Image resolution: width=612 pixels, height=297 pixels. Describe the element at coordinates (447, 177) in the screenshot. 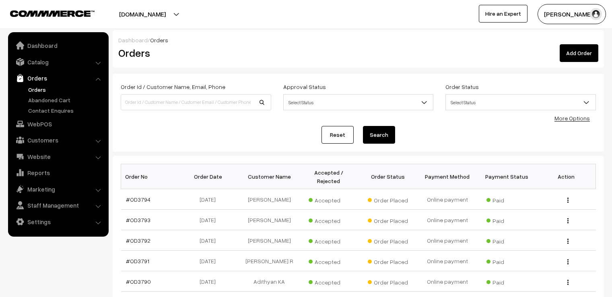

I see `th: Payment Method` at that location.